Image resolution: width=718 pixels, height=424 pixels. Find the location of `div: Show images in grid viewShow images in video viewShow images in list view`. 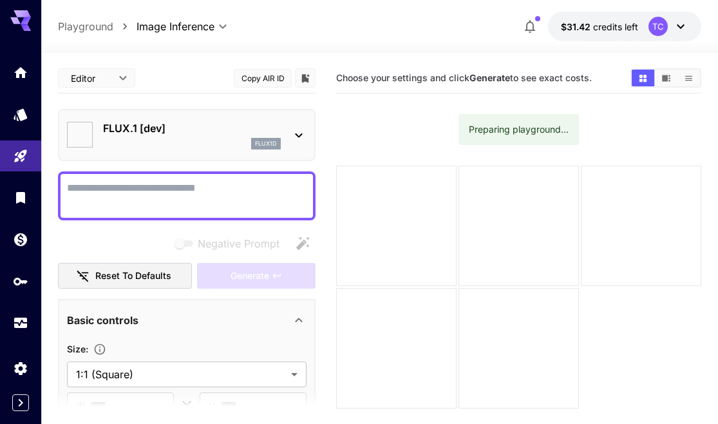

div: Show images in grid viewShow images in video viewShow images in list view is located at coordinates (666, 78).